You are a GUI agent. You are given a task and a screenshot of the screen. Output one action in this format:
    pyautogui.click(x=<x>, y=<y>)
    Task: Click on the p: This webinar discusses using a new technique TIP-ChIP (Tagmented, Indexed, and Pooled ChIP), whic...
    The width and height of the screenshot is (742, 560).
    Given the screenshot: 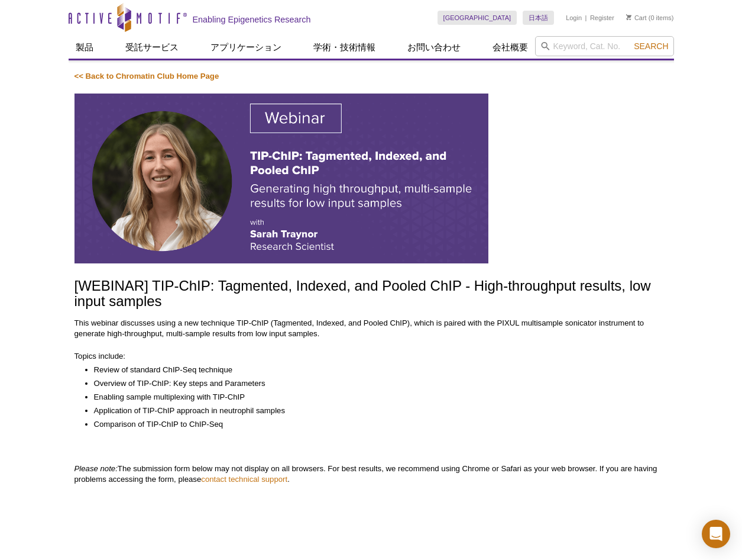 What is the action you would take?
    pyautogui.click(x=371, y=328)
    